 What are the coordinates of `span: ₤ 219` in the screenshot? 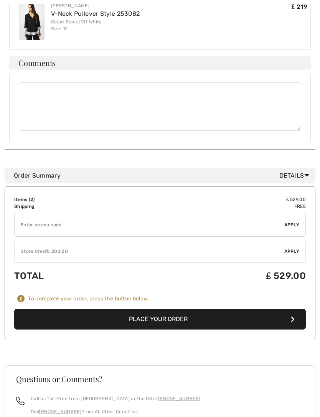 It's located at (299, 7).